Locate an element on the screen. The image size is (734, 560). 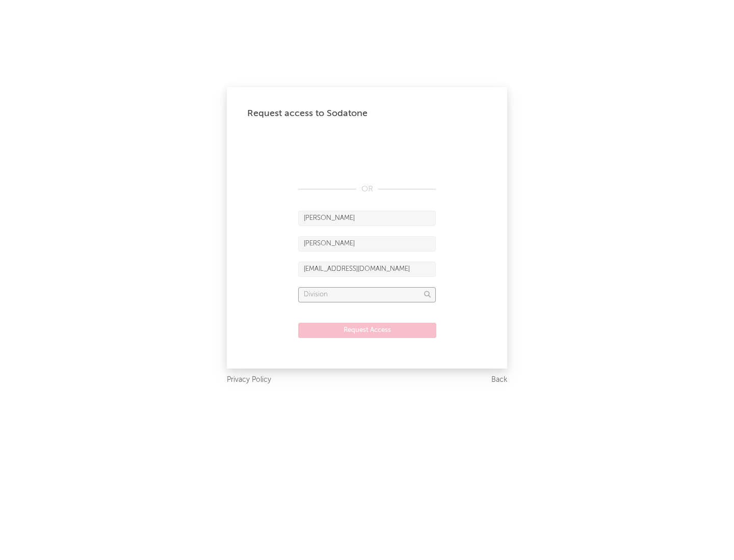
a: Back is located at coordinates (499, 380).